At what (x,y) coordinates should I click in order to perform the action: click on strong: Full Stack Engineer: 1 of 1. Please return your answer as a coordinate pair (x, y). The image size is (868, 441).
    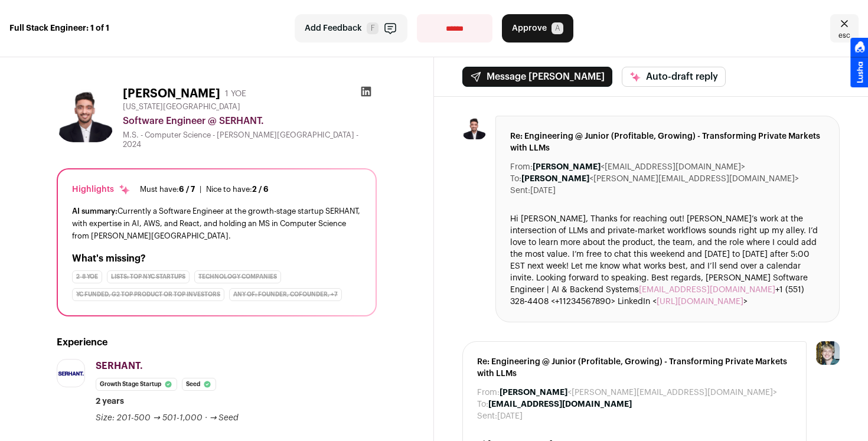
    Looking at the image, I should click on (59, 28).